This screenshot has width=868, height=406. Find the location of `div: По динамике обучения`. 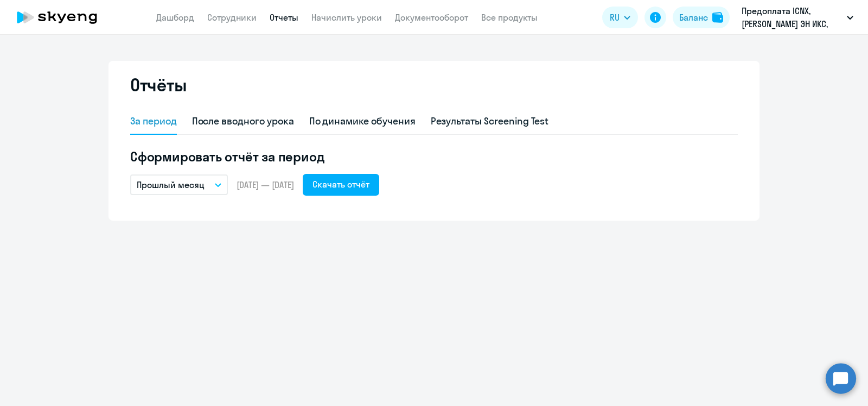

div: По динамике обучения is located at coordinates (362, 121).